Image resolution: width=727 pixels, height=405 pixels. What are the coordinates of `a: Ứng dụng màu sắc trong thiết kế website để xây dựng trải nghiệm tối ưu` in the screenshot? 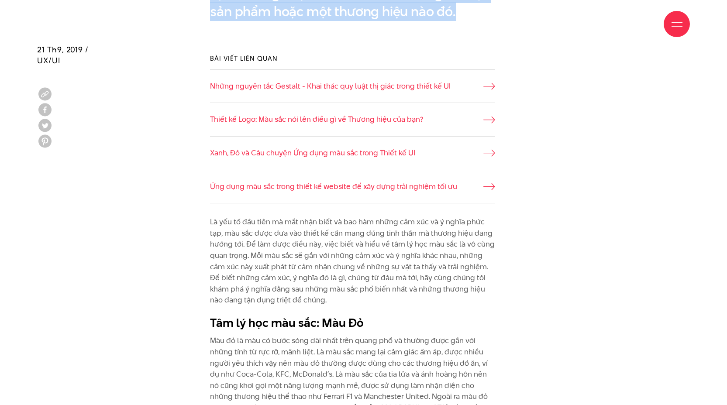 It's located at (352, 187).